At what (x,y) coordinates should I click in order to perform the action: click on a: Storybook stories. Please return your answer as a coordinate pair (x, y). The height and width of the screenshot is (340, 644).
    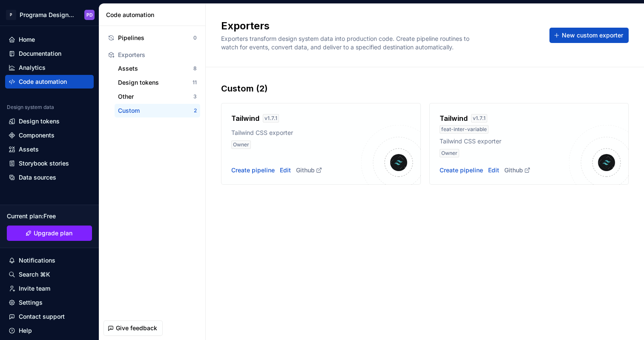
    Looking at the image, I should click on (49, 164).